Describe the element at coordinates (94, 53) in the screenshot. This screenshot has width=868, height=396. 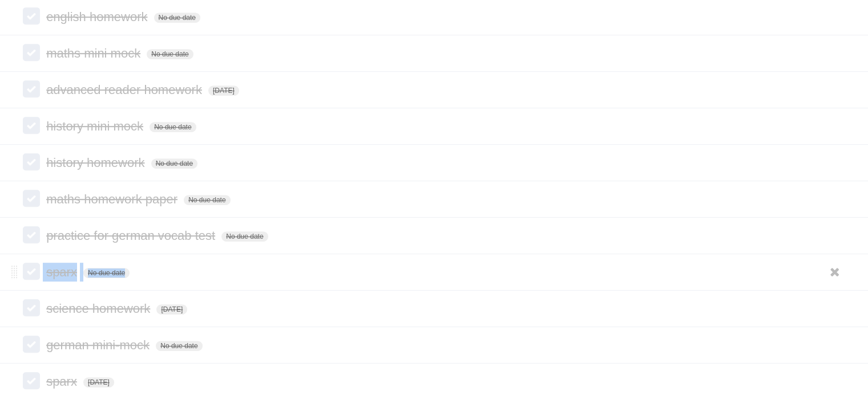
I see `span: maths mini mock` at that location.